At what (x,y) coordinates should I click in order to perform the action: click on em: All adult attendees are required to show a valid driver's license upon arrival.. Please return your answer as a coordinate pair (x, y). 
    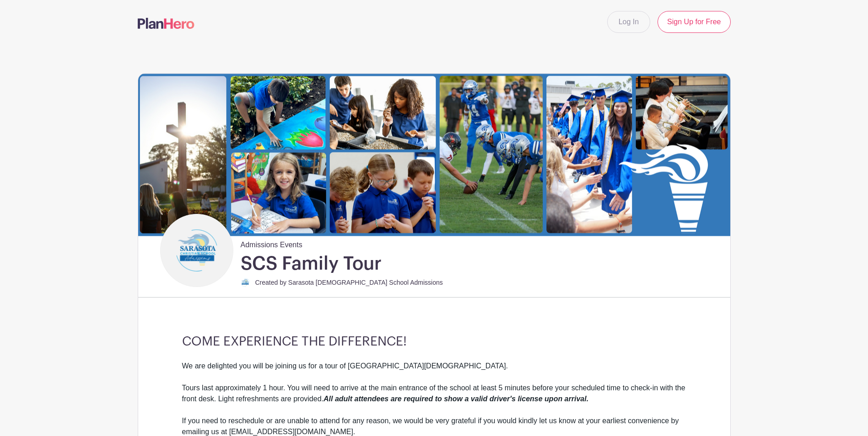
    Looking at the image, I should click on (456, 399).